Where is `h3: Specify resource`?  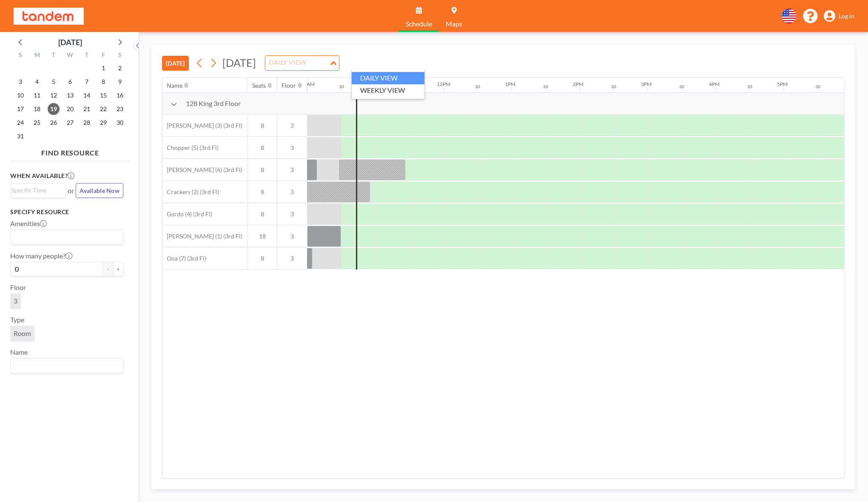 h3: Specify resource is located at coordinates (67, 212).